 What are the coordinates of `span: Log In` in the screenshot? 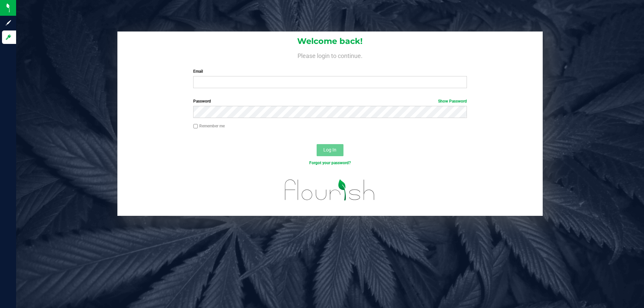 It's located at (330, 150).